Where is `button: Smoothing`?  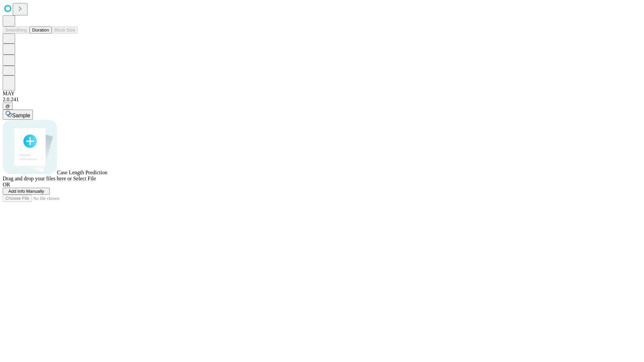 button: Smoothing is located at coordinates (16, 30).